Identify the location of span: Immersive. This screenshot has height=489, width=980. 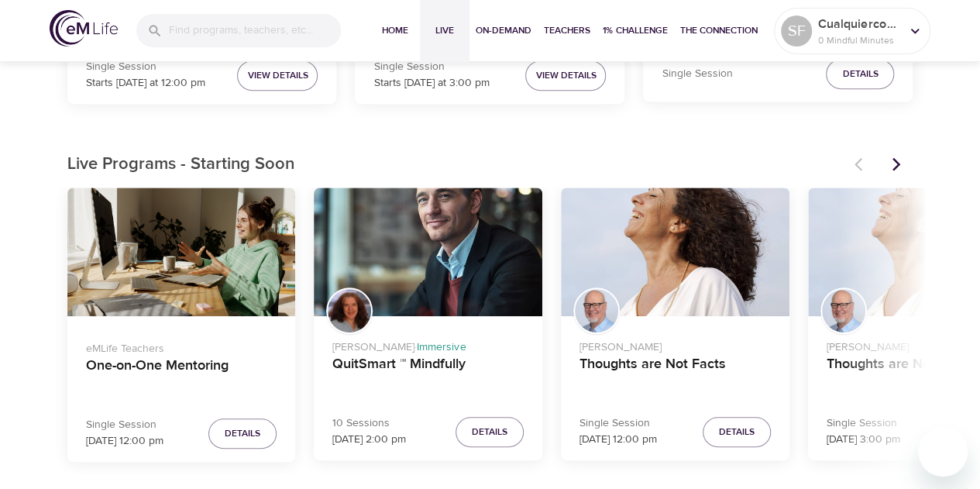
(441, 347).